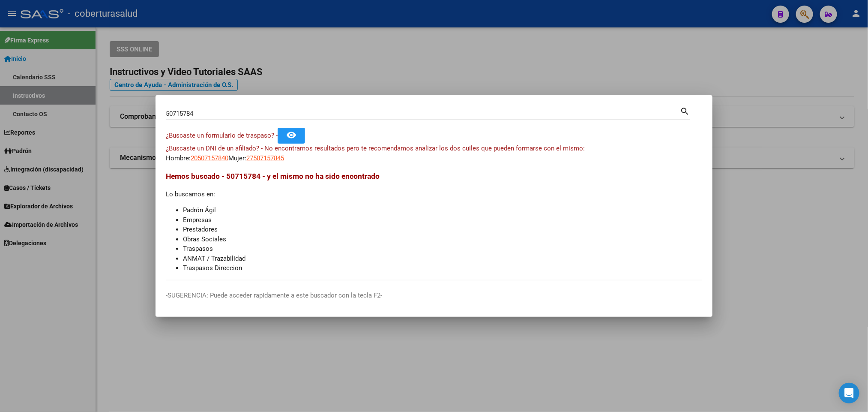 The height and width of the screenshot is (412, 868). Describe the element at coordinates (443, 229) in the screenshot. I see `li: Prestadores` at that location.